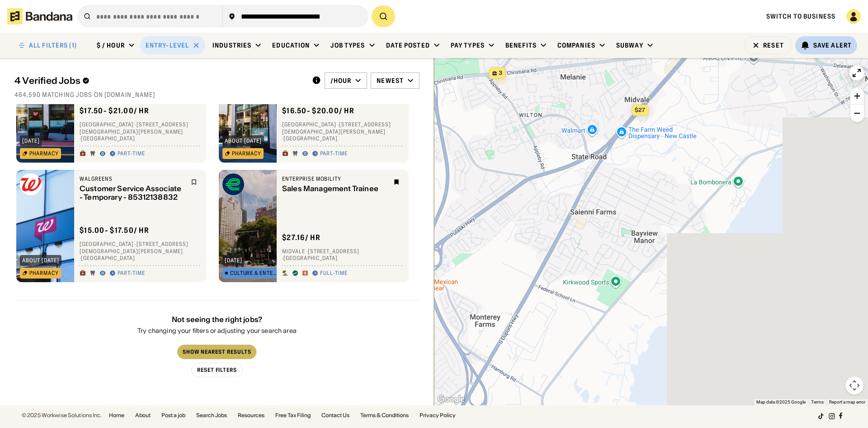 The image size is (868, 428). Describe the element at coordinates (217, 254) in the screenshot. I see `div: grid` at that location.